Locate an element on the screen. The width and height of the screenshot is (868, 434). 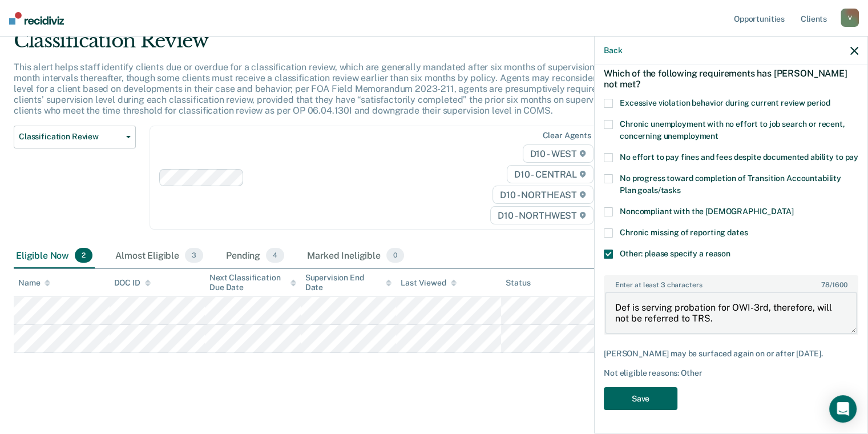
span: Excessive violation behavior during current review period is located at coordinates (725, 103).